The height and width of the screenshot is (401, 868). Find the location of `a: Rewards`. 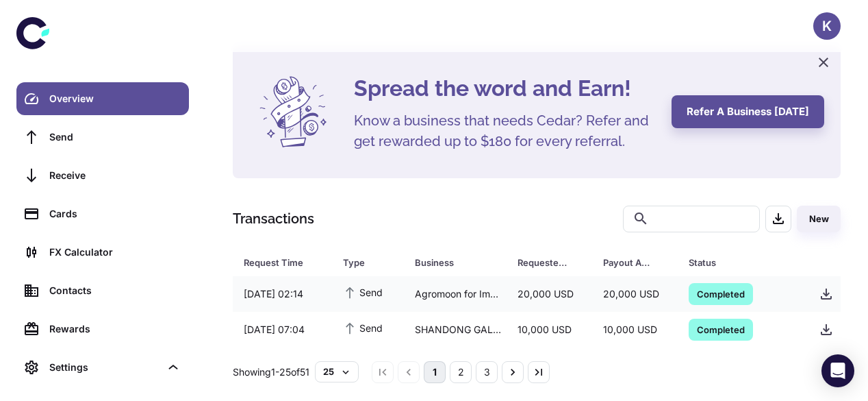

a: Rewards is located at coordinates (102, 329).